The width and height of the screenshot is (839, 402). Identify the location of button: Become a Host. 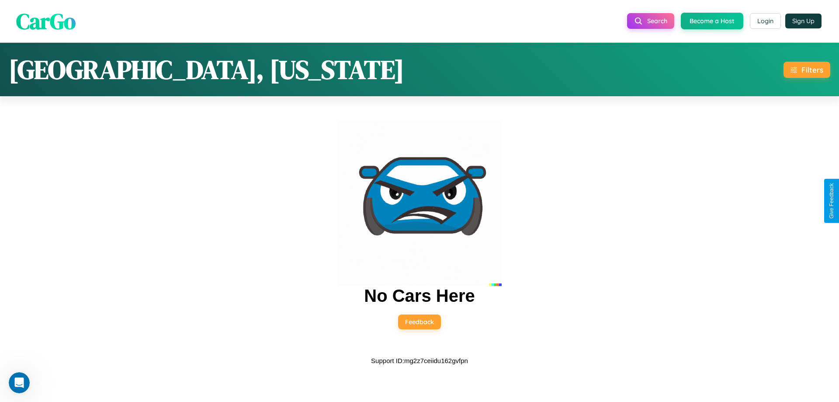
(712, 21).